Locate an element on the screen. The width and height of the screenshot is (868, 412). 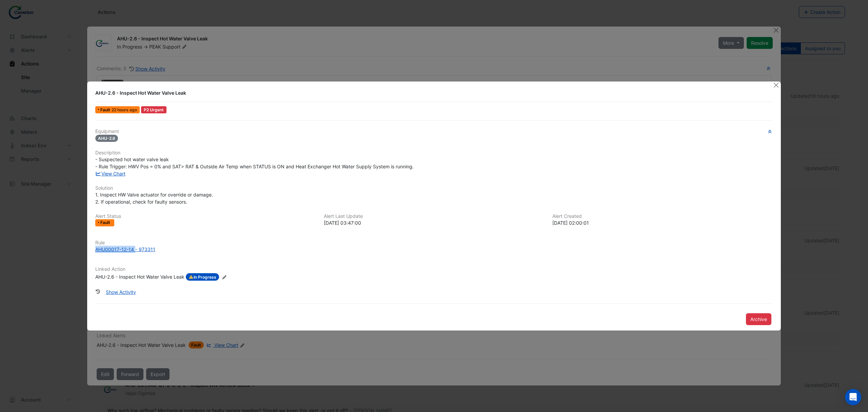
button: Show Activity is located at coordinates (120, 292).